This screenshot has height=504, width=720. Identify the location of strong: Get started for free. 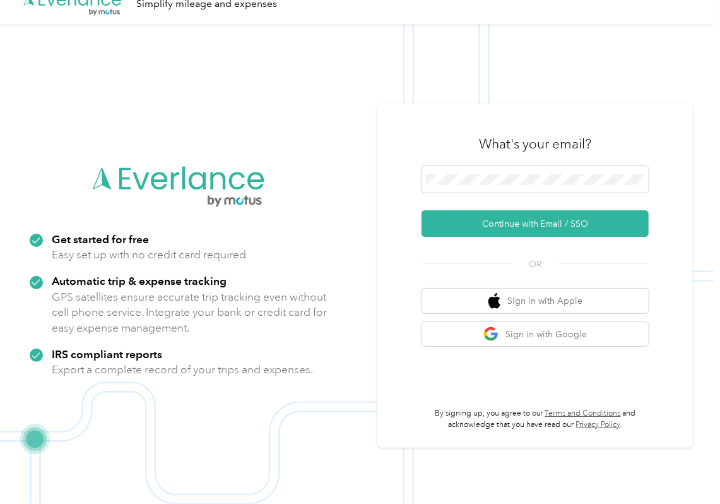
(100, 239).